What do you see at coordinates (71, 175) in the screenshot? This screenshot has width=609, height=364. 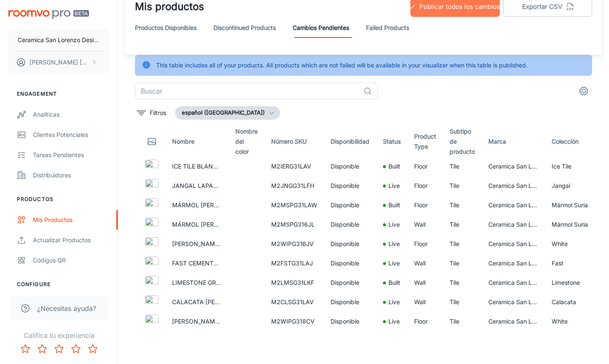 I see `div: Distribuidores` at bounding box center [71, 175].